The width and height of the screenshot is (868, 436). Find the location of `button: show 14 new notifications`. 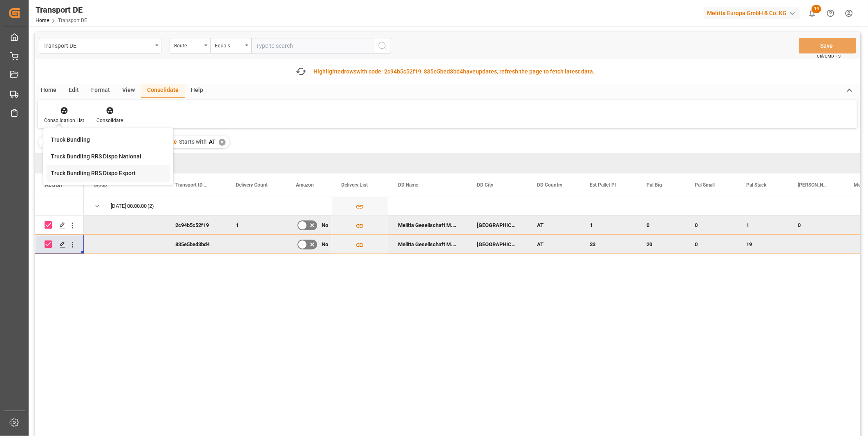

button: show 14 new notifications is located at coordinates (812, 13).